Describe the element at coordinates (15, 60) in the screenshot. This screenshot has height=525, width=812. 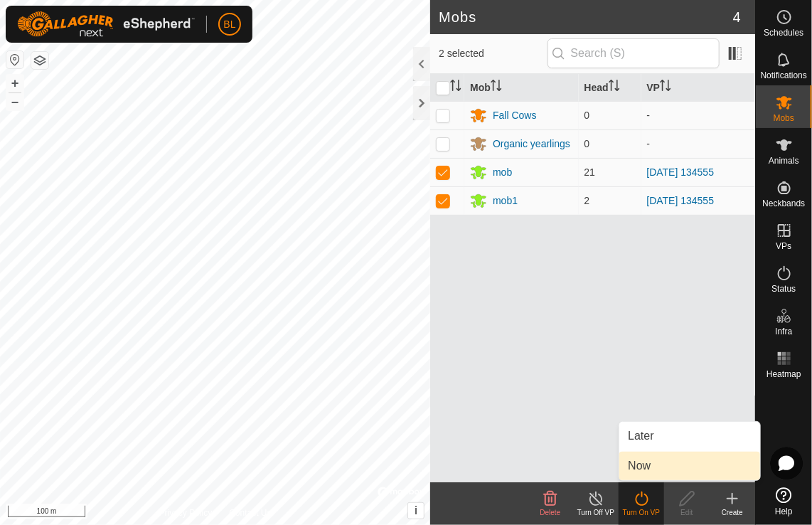
I see `button: Reset Map` at that location.